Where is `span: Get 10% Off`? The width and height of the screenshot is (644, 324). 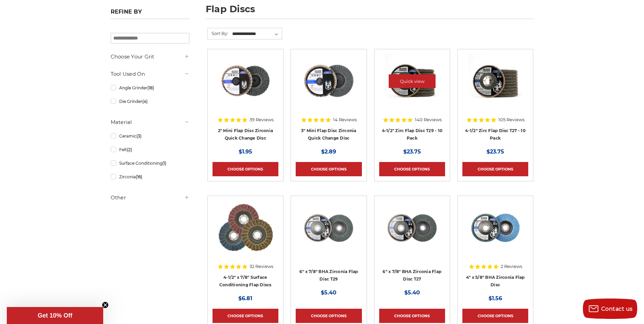 span: Get 10% Off is located at coordinates (55, 316).